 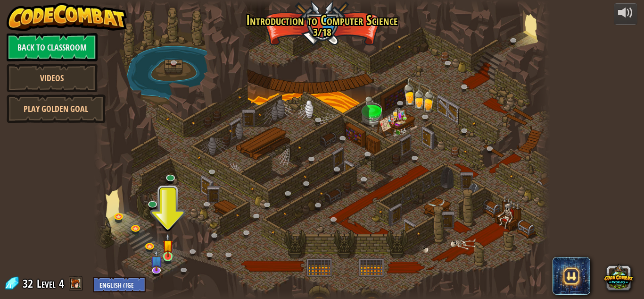 I want to click on img: level-banner-started.png, so click(x=168, y=245).